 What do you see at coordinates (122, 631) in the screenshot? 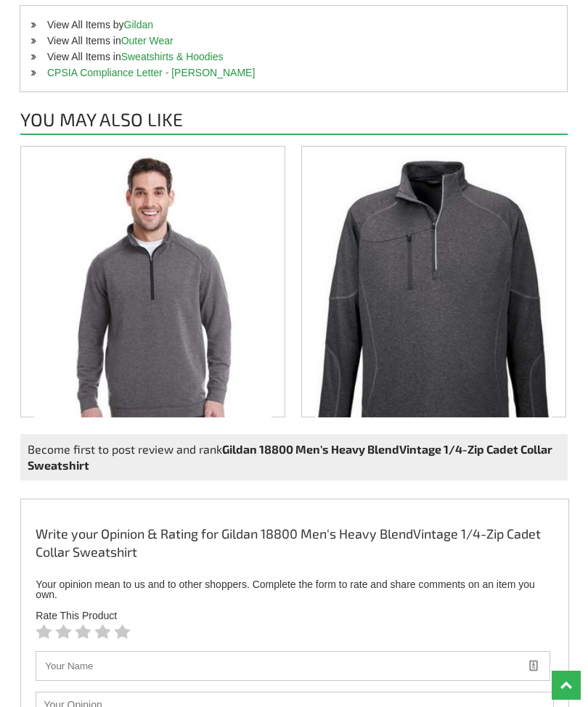
I see `img: star5` at bounding box center [122, 631].